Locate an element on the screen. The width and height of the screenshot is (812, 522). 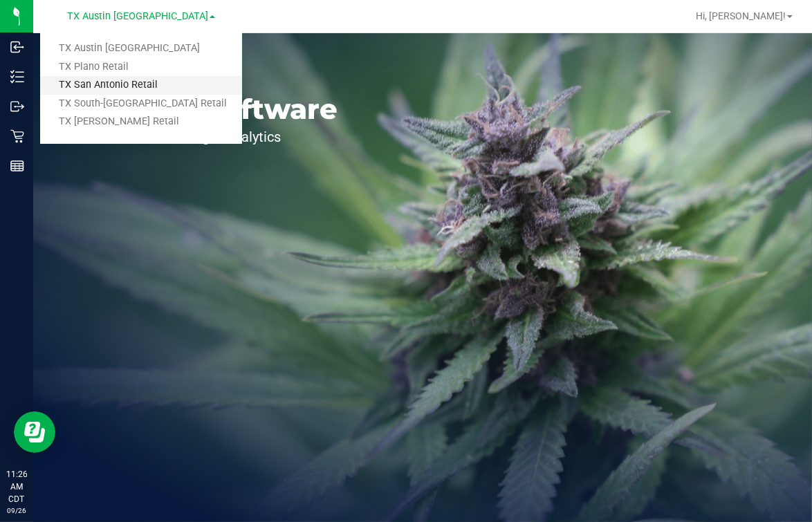
inline-svg: Inbound is located at coordinates (17, 47).